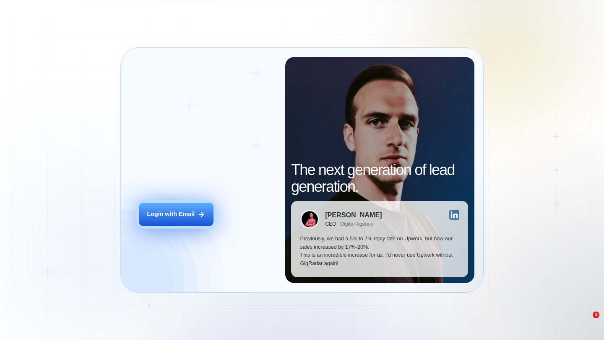 Image resolution: width=604 pixels, height=340 pixels. Describe the element at coordinates (379, 252) in the screenshot. I see `p: Previously, we had a 5% to 7% reply rate on Upwork, but now our sales increased by 17%-20%. This ...` at that location.